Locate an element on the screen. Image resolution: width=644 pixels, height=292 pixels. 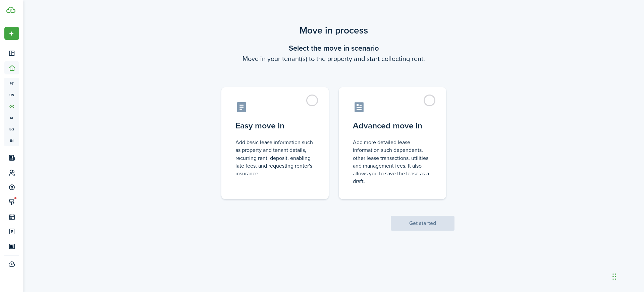
control-radio-card-title: Easy move in is located at coordinates (275, 126).